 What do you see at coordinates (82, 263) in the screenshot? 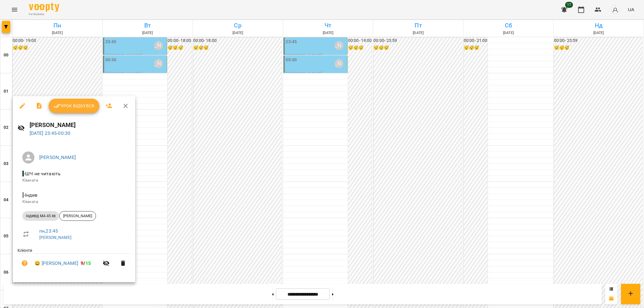
I see `span: 9` at bounding box center [82, 263].